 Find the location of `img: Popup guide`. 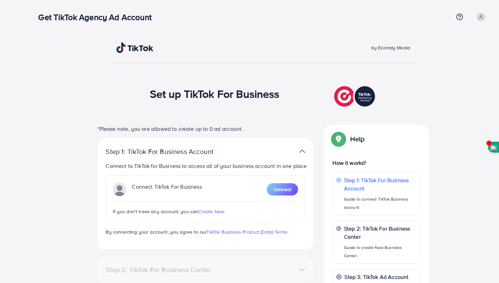

img: Popup guide is located at coordinates (339, 139).